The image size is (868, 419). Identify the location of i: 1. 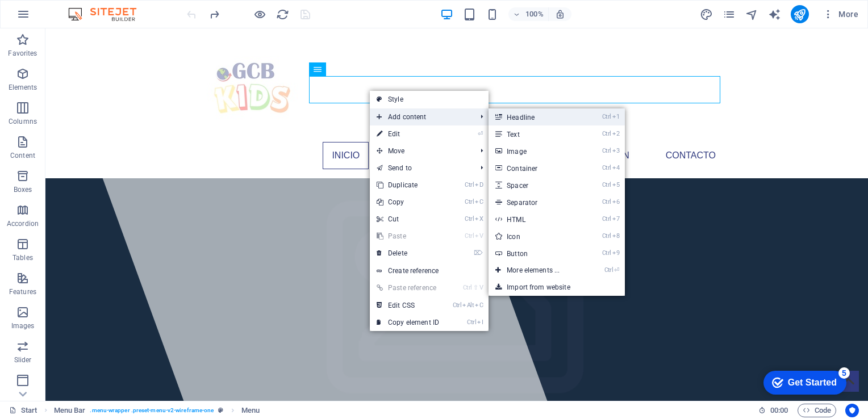
(616, 117).